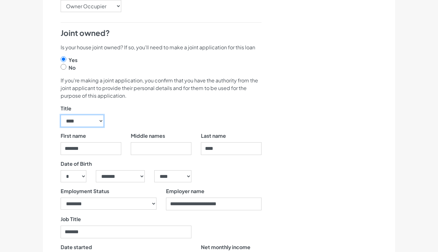 The width and height of the screenshot is (438, 252). Describe the element at coordinates (226, 247) in the screenshot. I see `label: Net monthly income` at that location.